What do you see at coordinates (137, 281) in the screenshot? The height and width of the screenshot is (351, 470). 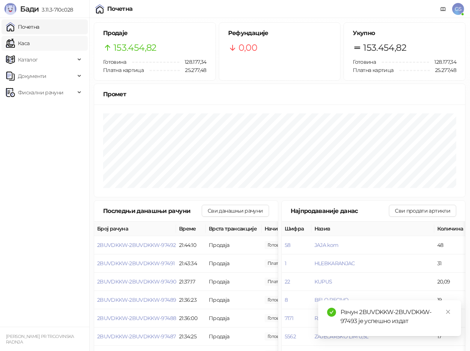 I see `button: 2BUVDKKW-2BUVDKKW-97490` at bounding box center [137, 281].